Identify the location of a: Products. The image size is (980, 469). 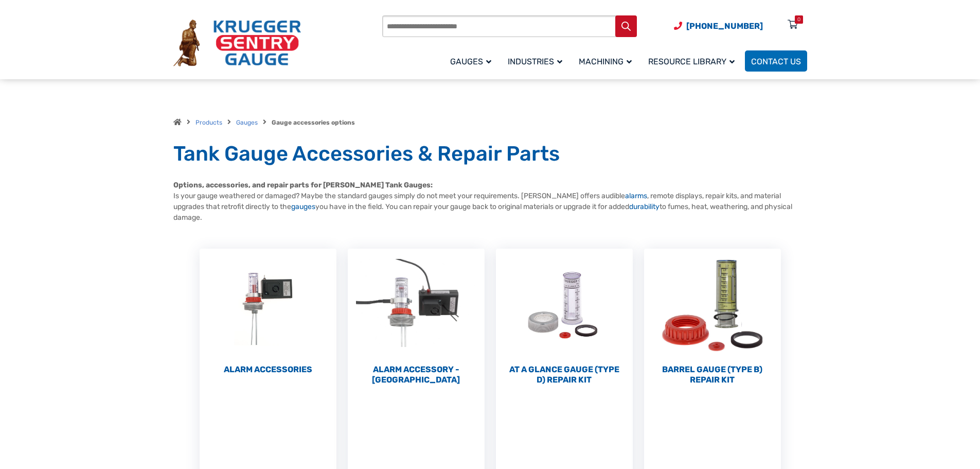
(209, 122).